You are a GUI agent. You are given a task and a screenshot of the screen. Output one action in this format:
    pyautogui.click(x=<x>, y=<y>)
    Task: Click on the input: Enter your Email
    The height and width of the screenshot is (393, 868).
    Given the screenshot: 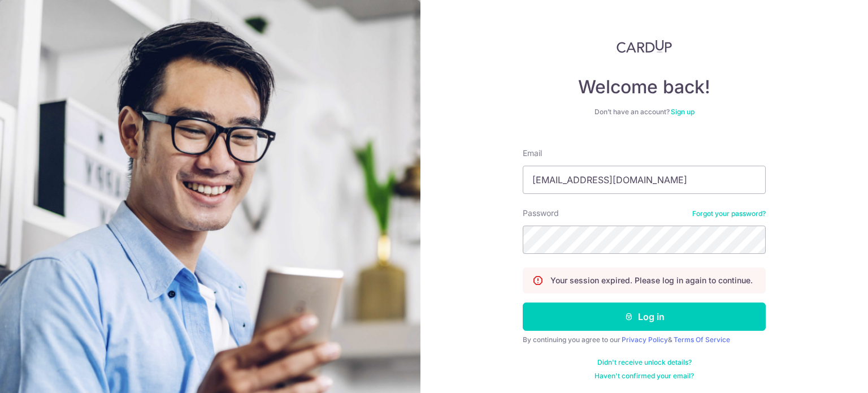 What is the action you would take?
    pyautogui.click(x=644, y=180)
    